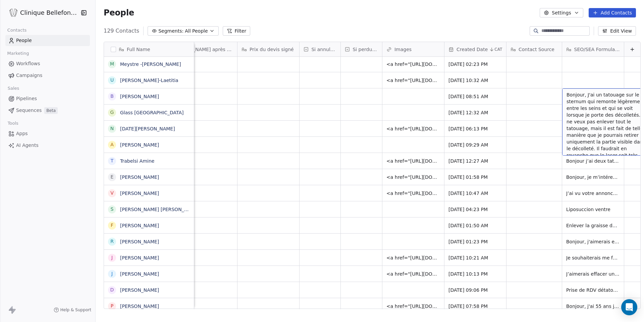  I want to click on div: SEO/SEA Formulaire, so click(593, 49).